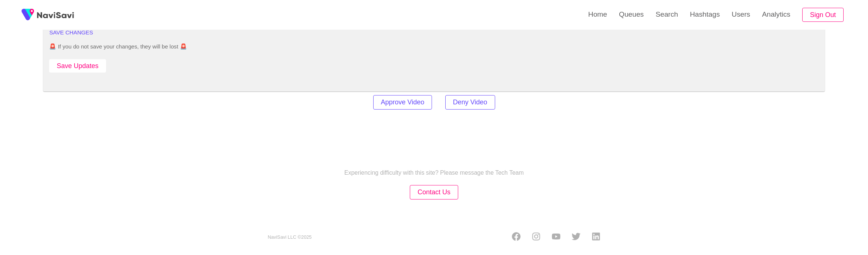  I want to click on a: LinkedIn, so click(596, 237).